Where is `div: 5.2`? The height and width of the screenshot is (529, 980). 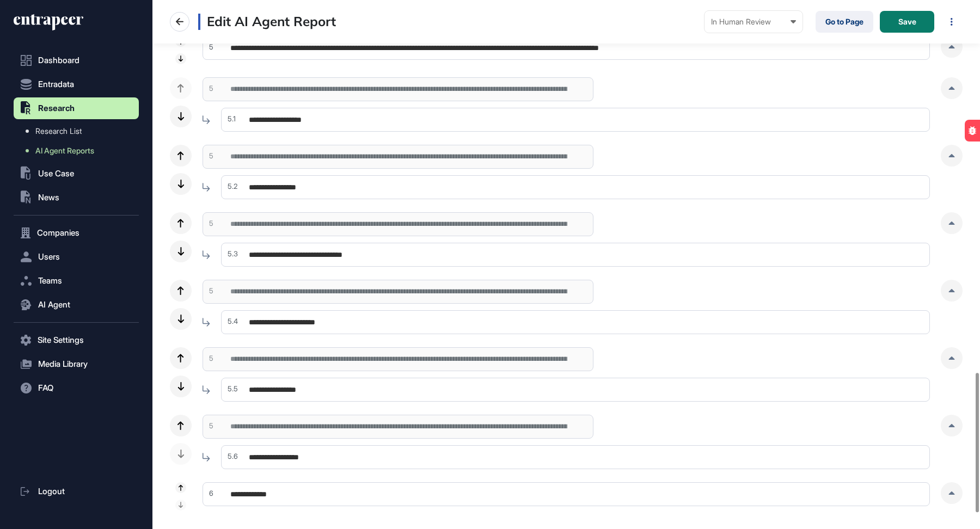 div: 5.2 is located at coordinates (229, 187).